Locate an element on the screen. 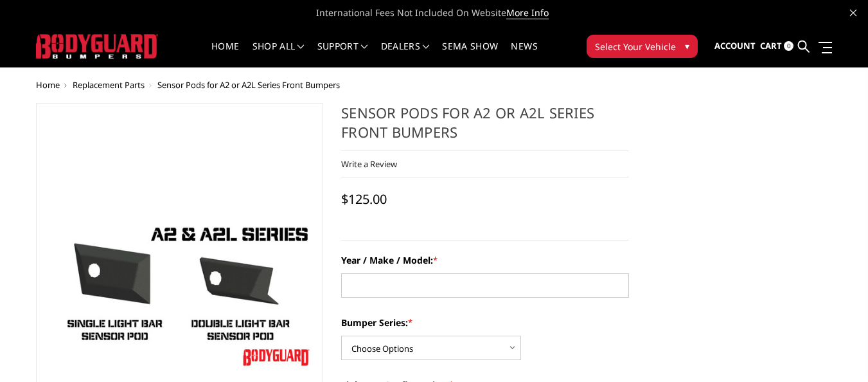 The height and width of the screenshot is (382, 868). img: Sensor Pods for A2 or A2L Series Front Bumpers is located at coordinates (180, 296).